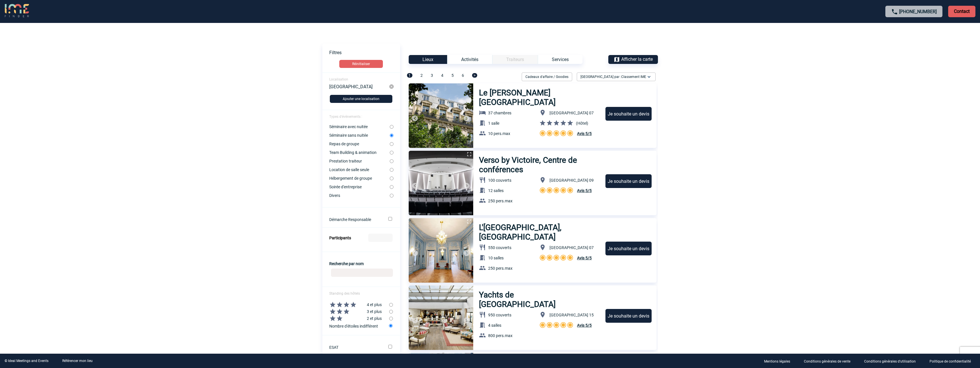 This screenshot has width=980, height=368. What do you see at coordinates (894, 12) in the screenshot?
I see `img: call-24-px.png` at bounding box center [894, 12].